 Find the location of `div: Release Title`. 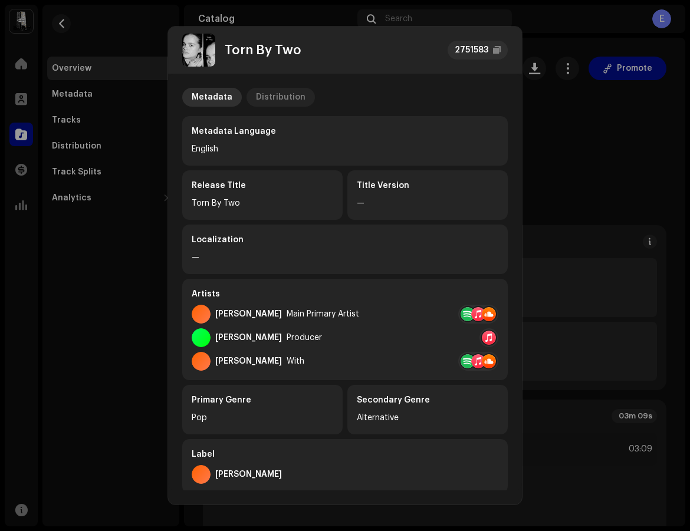

div: Release Title is located at coordinates (262, 186).